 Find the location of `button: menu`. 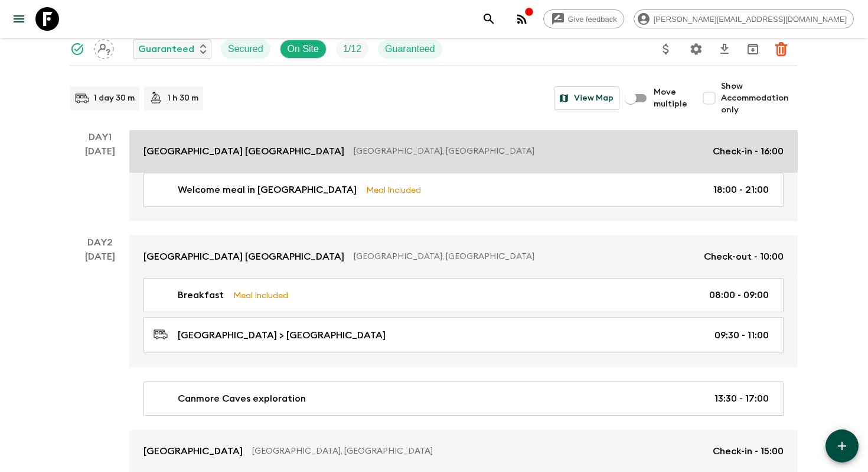

button: menu is located at coordinates (19, 19).